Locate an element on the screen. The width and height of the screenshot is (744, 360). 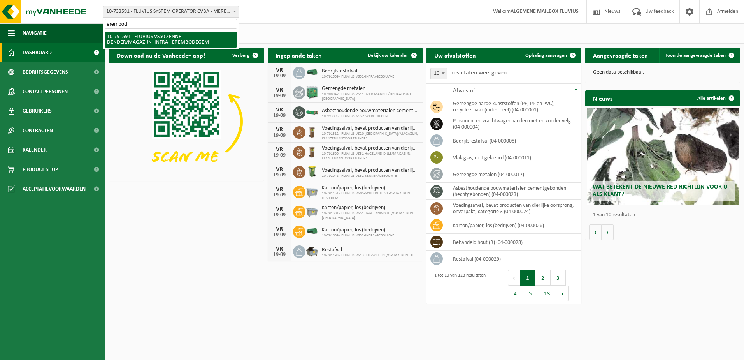
span: Navigatie is located at coordinates (35, 33).